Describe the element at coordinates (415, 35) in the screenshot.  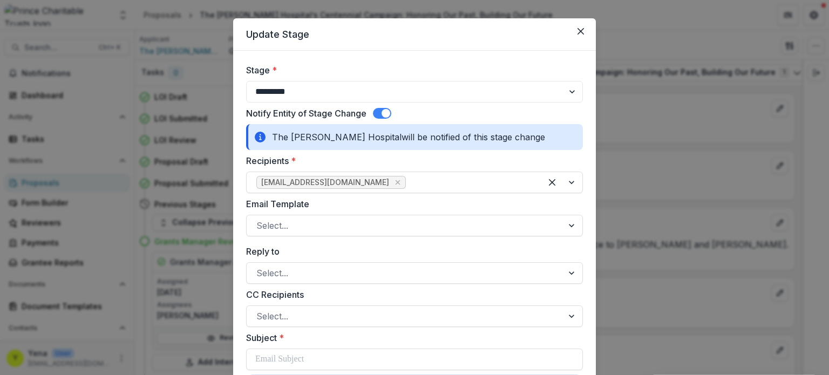
I see `header: Update Stage` at that location.